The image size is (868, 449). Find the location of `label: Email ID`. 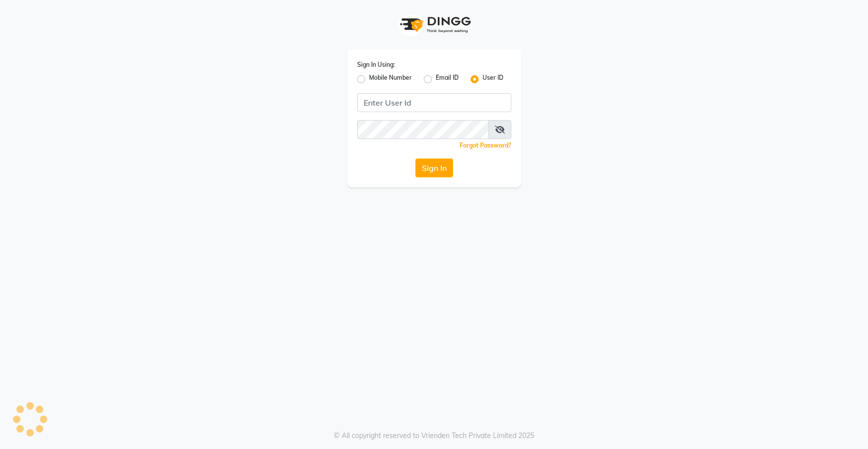

label: Email ID is located at coordinates (447, 79).